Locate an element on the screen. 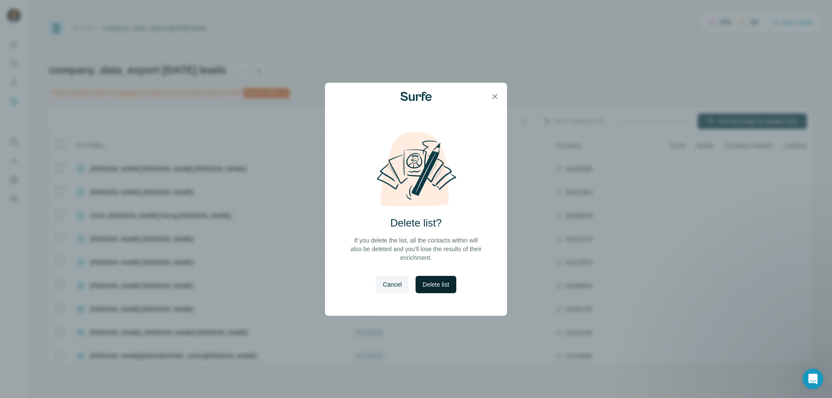  span: Cancel is located at coordinates (392, 285).